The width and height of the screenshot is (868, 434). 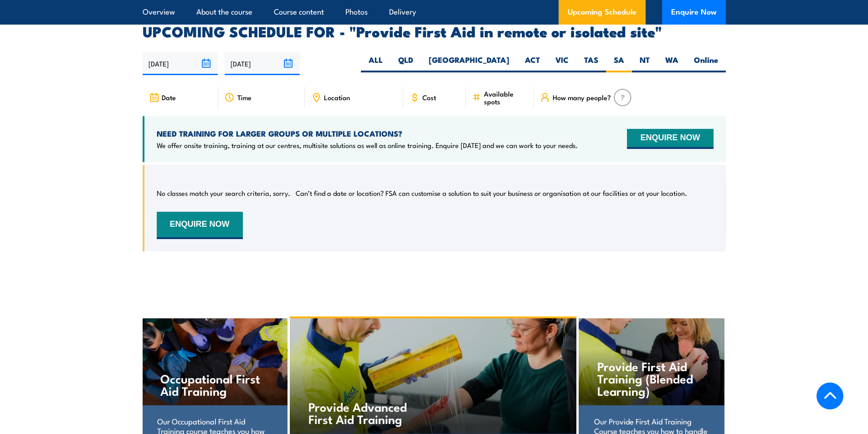 I want to click on h4: Provide First Aid Training (Blended Learning), so click(x=651, y=378).